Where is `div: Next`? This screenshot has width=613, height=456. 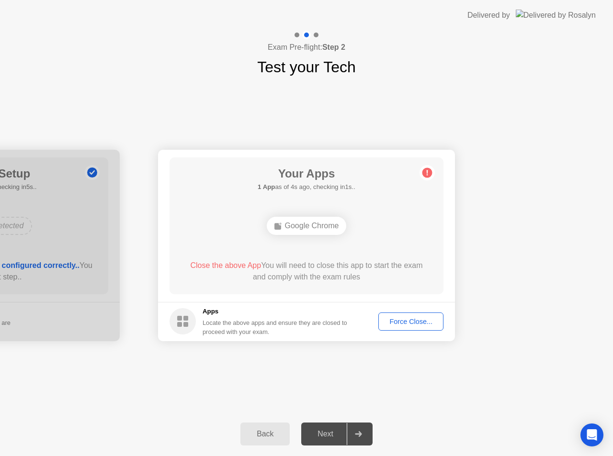
div: Next is located at coordinates (325, 434).